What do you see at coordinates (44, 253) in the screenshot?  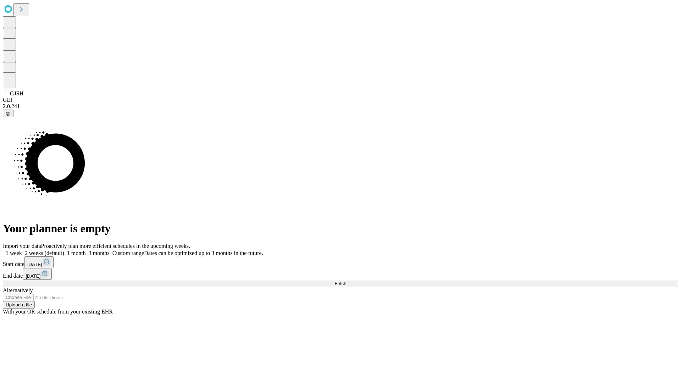 I see `span: 2 weeks (default)` at bounding box center [44, 253].